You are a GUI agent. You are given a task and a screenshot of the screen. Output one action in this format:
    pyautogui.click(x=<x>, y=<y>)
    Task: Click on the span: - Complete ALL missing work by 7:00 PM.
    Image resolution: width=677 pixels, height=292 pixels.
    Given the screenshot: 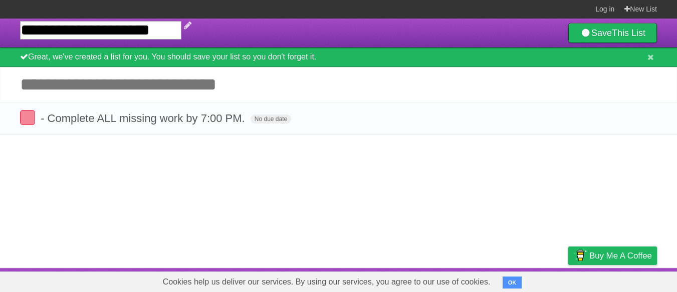 What is the action you would take?
    pyautogui.click(x=144, y=118)
    